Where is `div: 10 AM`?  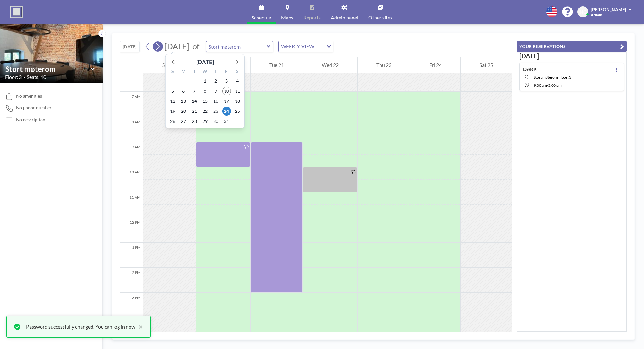 div: 10 AM is located at coordinates (131, 180).